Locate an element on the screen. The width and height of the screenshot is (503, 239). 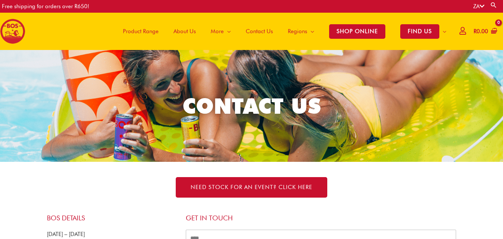
a: NEED STOCK FOR AN EVENT? Click here is located at coordinates (251, 187).